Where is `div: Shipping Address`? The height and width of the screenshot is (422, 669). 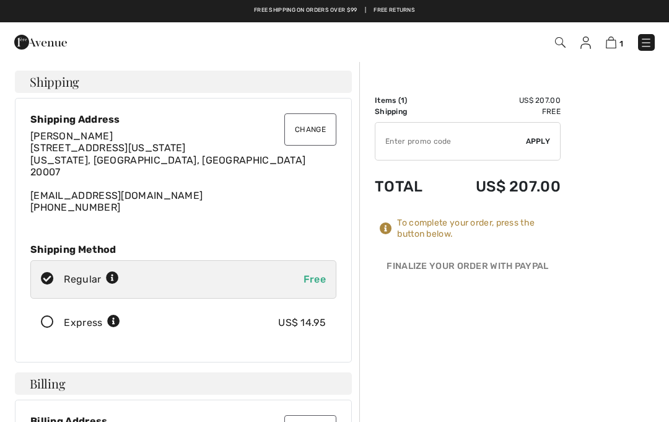 div: Shipping Address is located at coordinates (183, 119).